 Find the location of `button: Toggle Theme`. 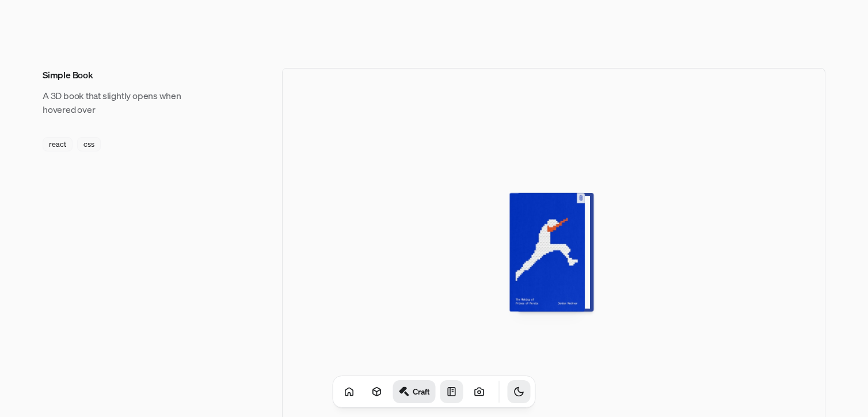

button: Toggle Theme is located at coordinates (519, 392).